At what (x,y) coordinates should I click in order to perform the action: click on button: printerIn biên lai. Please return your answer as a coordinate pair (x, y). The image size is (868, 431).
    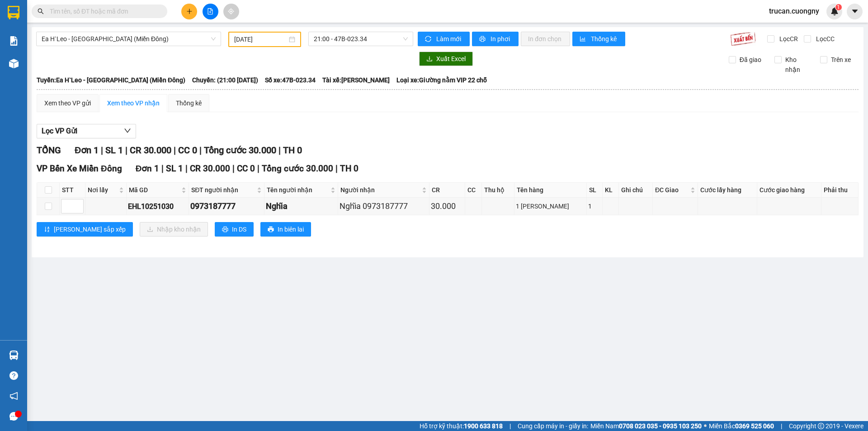
    Looking at the image, I should click on (285, 229).